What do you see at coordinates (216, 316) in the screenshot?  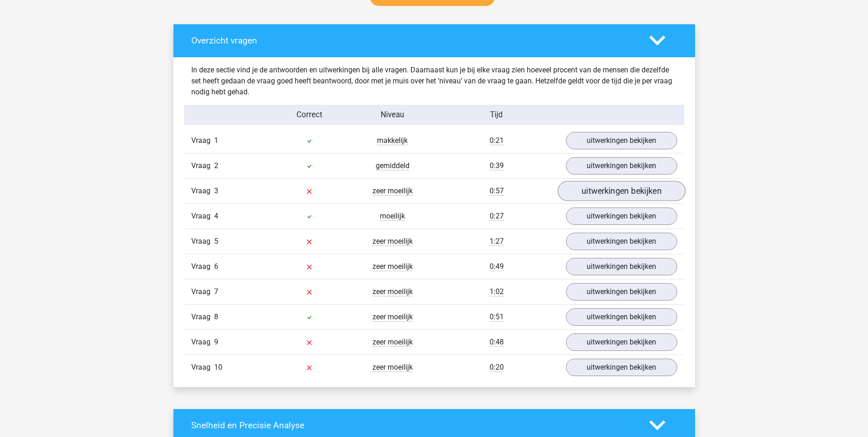 I see `span: 8` at bounding box center [216, 316].